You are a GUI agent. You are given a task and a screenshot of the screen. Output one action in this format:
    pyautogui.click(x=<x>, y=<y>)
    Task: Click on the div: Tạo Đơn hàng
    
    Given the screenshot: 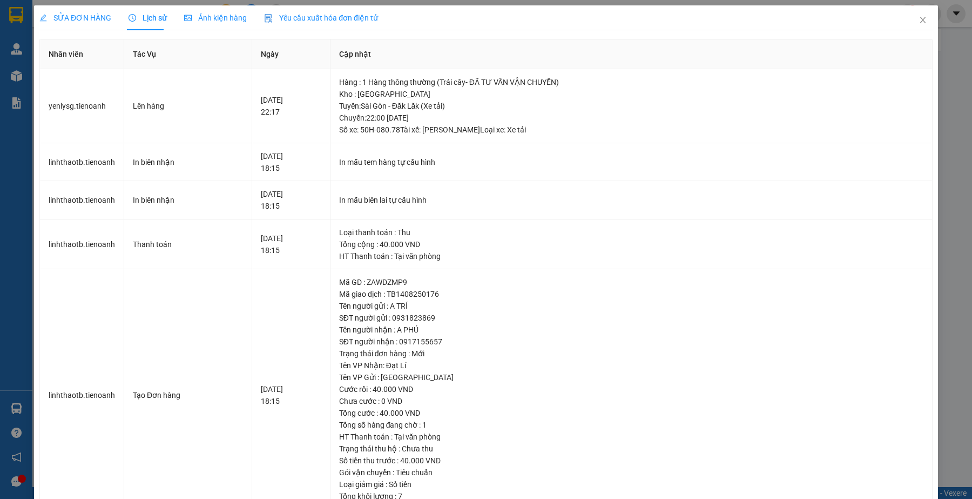 What is the action you would take?
    pyautogui.click(x=188, y=395)
    